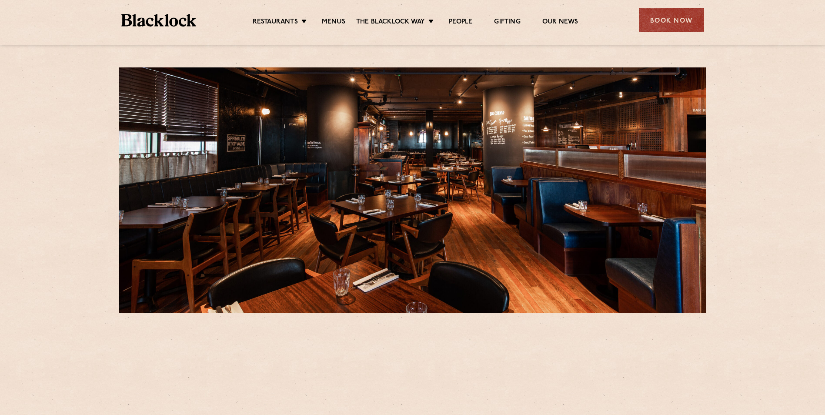 The height and width of the screenshot is (415, 825). Describe the element at coordinates (334, 23) in the screenshot. I see `a: Menus` at that location.